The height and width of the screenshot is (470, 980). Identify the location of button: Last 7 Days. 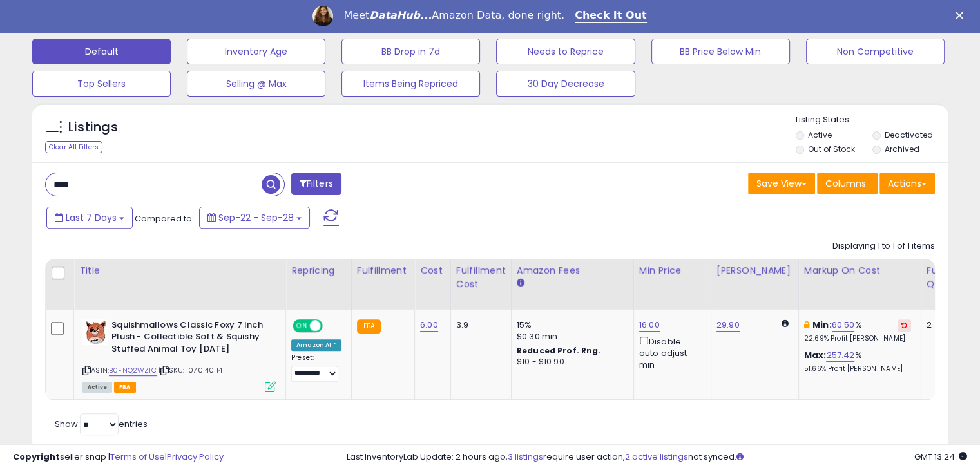
(89, 218).